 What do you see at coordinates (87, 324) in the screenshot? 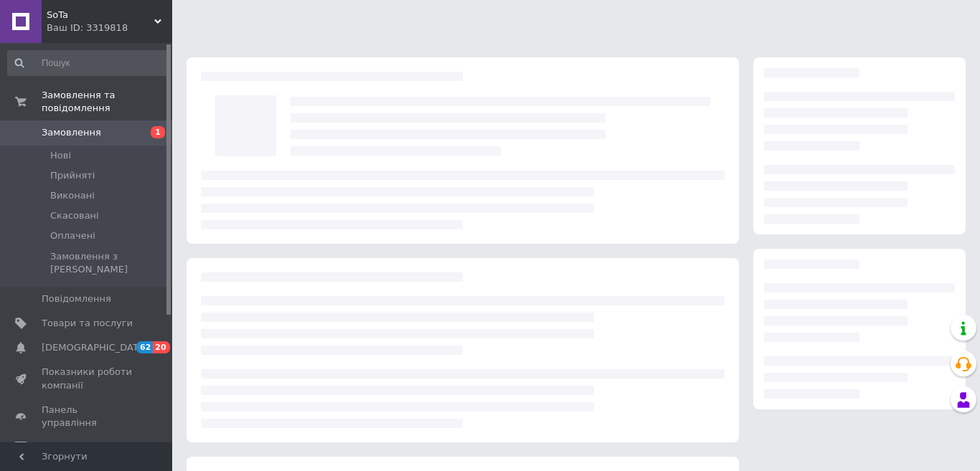
I see `span: Товари та послуги` at bounding box center [87, 324].